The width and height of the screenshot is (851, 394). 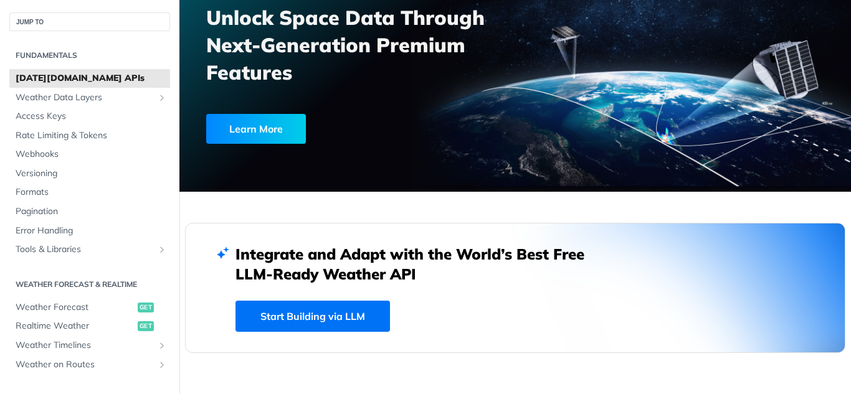 I want to click on button: Show subpages for Weather on Routes, so click(x=162, y=365).